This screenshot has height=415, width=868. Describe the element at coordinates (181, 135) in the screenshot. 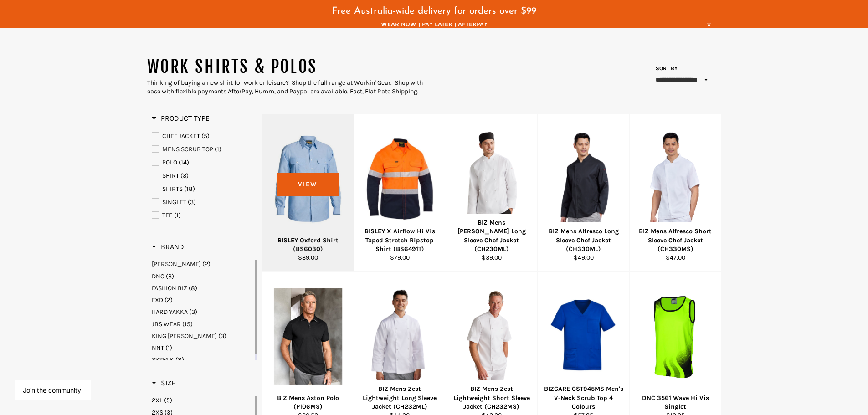

I see `span: CHEF JACKET` at that location.